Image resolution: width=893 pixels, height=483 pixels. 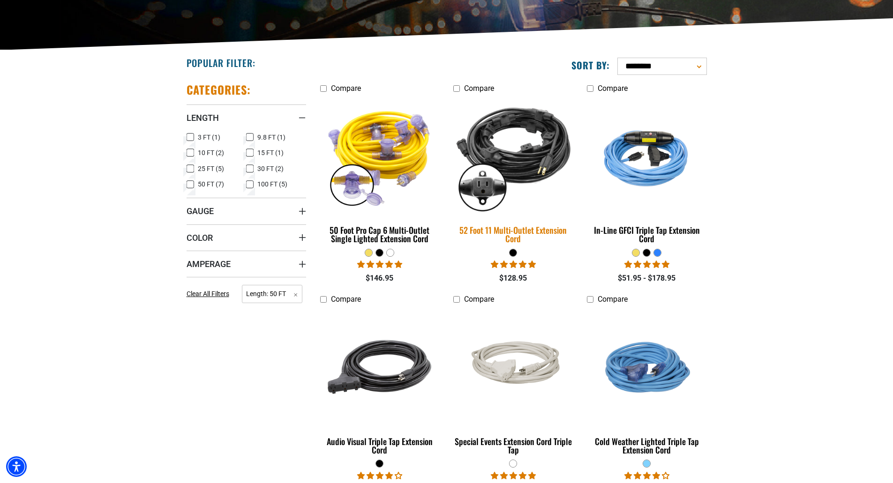 What do you see at coordinates (380, 476) in the screenshot?
I see `span: 3.75 stars` at bounding box center [380, 476].